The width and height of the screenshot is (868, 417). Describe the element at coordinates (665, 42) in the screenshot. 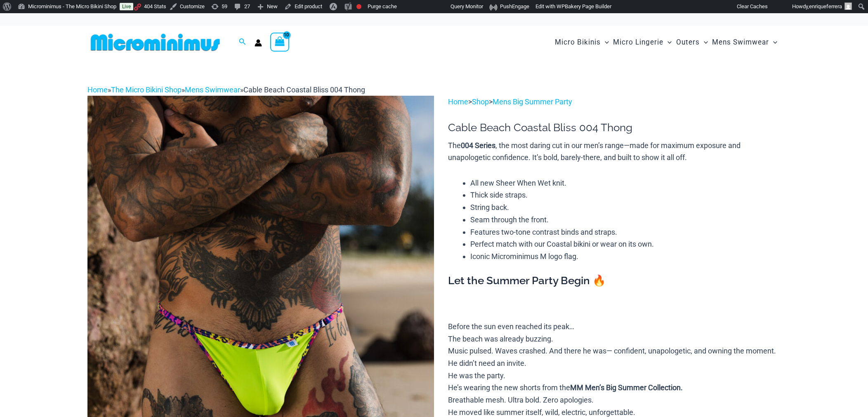

I see `nav: Site Navigation` at that location.